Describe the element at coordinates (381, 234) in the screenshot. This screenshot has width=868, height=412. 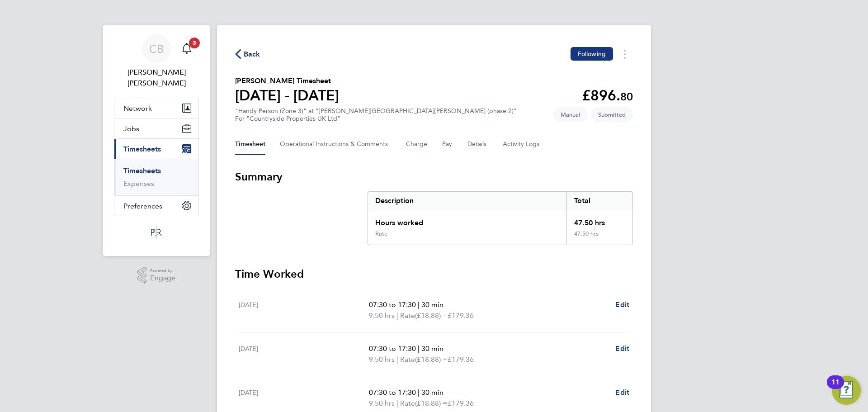
I see `div: Rate` at that location.